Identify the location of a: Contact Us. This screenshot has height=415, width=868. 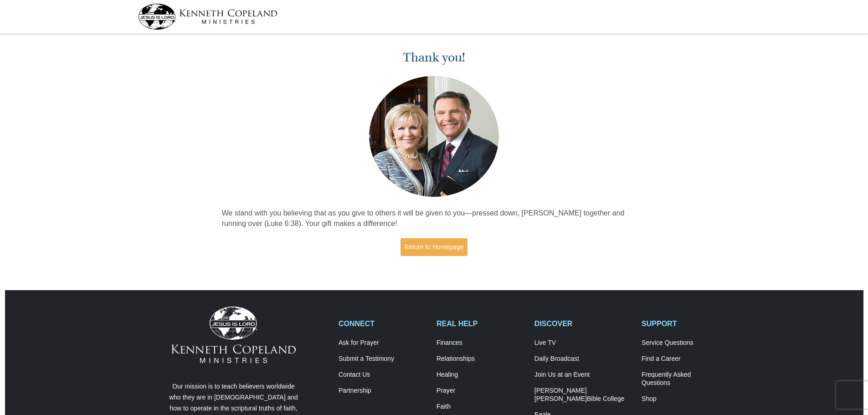
(383, 375).